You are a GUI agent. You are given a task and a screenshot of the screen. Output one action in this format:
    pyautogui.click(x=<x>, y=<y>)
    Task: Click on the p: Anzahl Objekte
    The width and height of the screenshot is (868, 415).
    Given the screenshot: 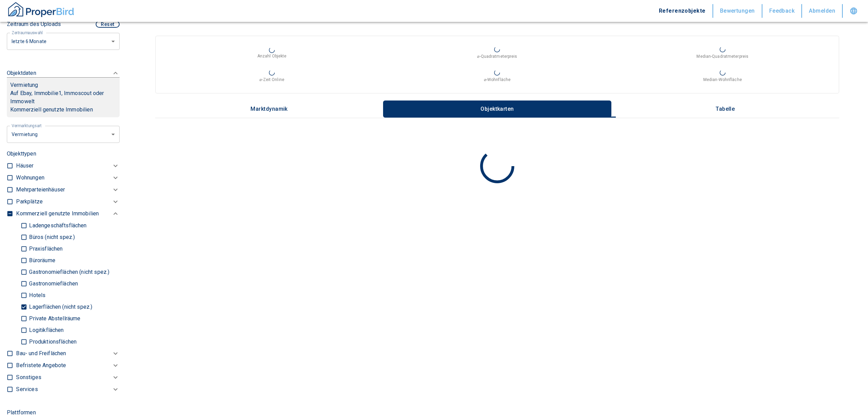 What is the action you would take?
    pyautogui.click(x=272, y=56)
    